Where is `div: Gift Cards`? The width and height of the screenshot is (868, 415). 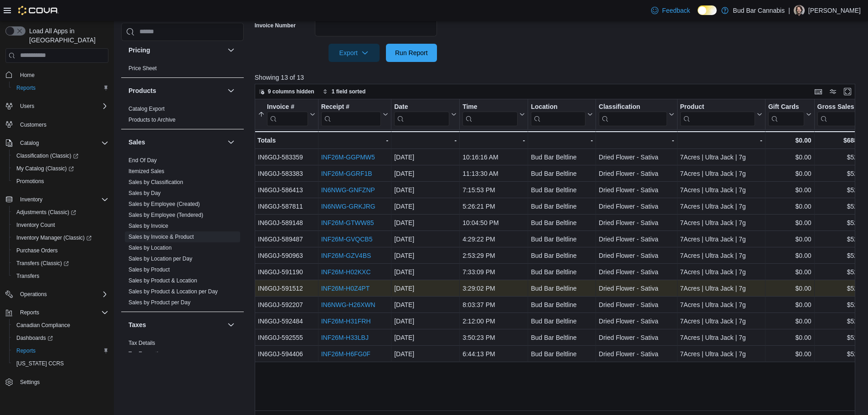
div: Gift Cards is located at coordinates (786, 107).